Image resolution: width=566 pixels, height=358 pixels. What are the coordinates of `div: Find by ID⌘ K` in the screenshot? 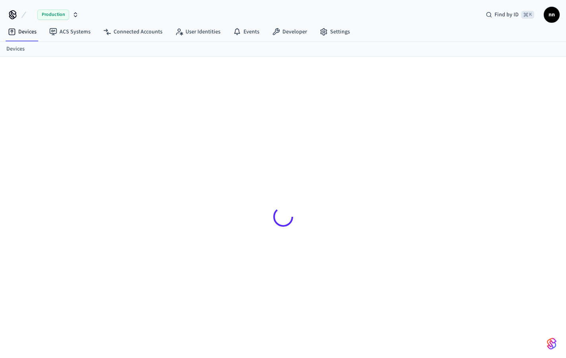 It's located at (510, 15).